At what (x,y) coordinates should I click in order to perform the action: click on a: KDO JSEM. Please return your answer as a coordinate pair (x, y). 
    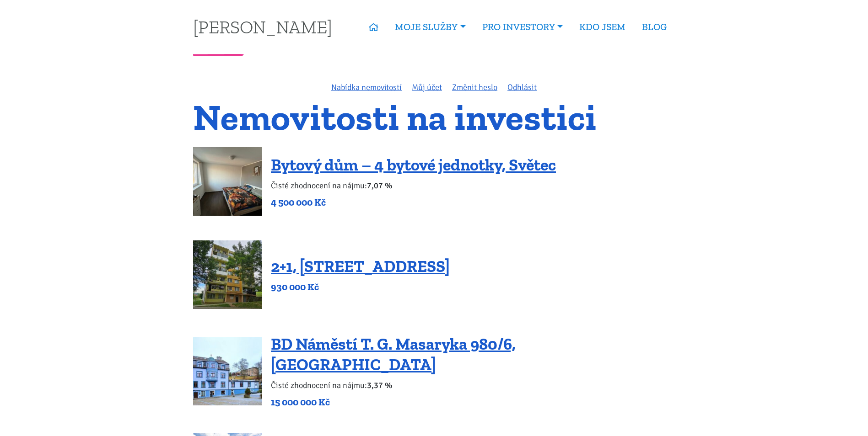
    Looking at the image, I should click on (602, 27).